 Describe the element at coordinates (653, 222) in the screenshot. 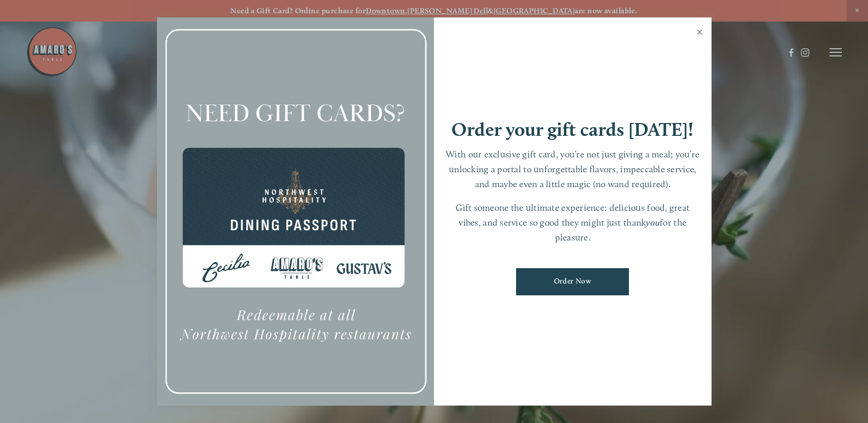

I see `em: you` at that location.